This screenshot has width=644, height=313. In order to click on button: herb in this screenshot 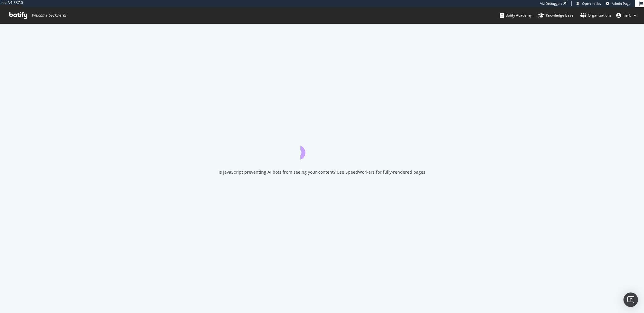, I will do `click(626, 15)`.